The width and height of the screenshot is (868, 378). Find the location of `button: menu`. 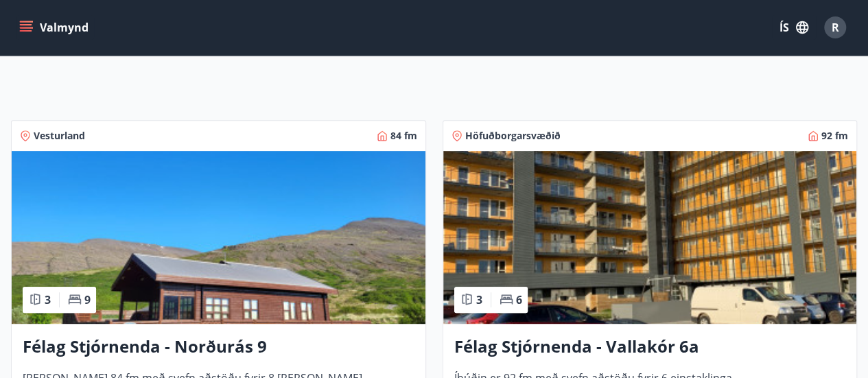

button: menu is located at coordinates (55, 28).